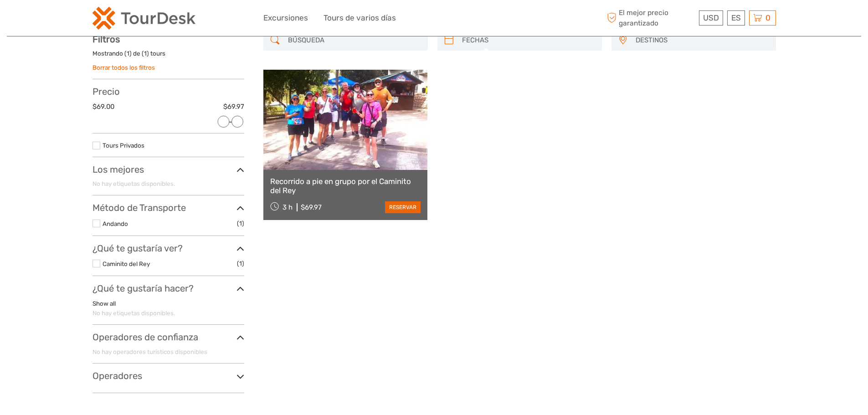 Image resolution: width=868 pixels, height=415 pixels. What do you see at coordinates (353, 40) in the screenshot?
I see `input: BÚSQUEDA` at bounding box center [353, 40].